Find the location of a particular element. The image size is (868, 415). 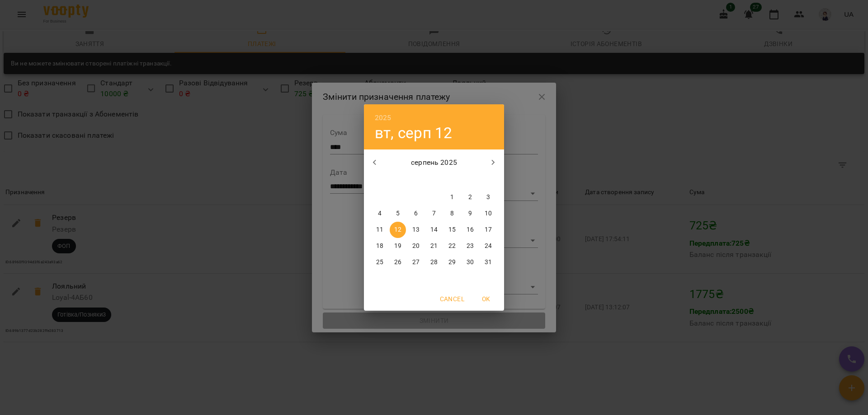

button: 11 is located at coordinates (380, 229).